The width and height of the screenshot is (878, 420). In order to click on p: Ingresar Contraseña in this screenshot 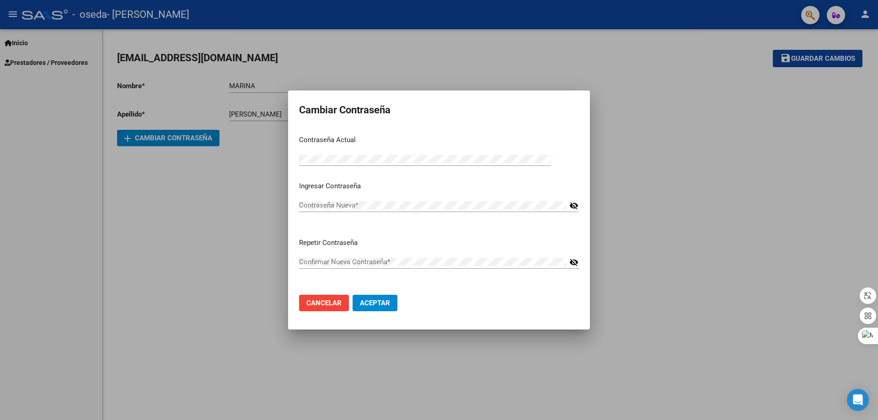, I will do `click(439, 186)`.